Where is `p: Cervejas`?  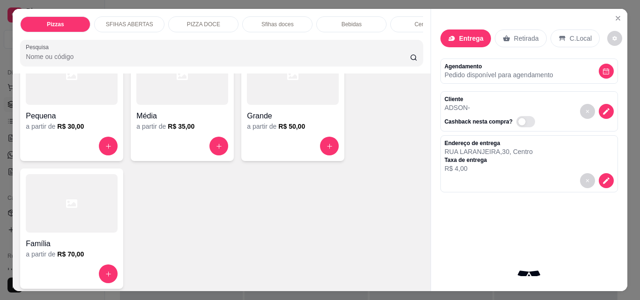 p: Cervejas is located at coordinates (425, 24).